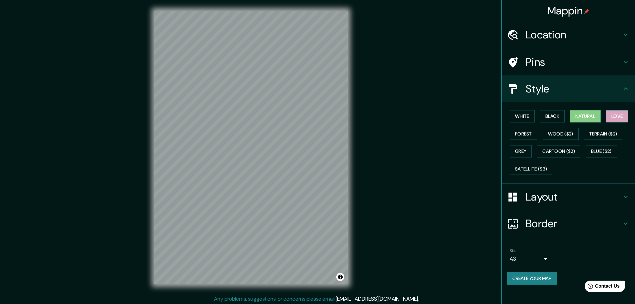 Image resolution: width=635 pixels, height=304 pixels. Describe the element at coordinates (521, 151) in the screenshot. I see `button: Grey` at that location.